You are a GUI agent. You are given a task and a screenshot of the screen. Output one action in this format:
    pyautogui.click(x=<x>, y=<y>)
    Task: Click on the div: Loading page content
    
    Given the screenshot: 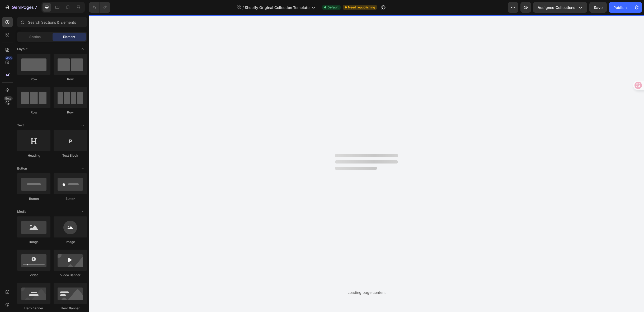 What is the action you would take?
    pyautogui.click(x=366, y=292)
    